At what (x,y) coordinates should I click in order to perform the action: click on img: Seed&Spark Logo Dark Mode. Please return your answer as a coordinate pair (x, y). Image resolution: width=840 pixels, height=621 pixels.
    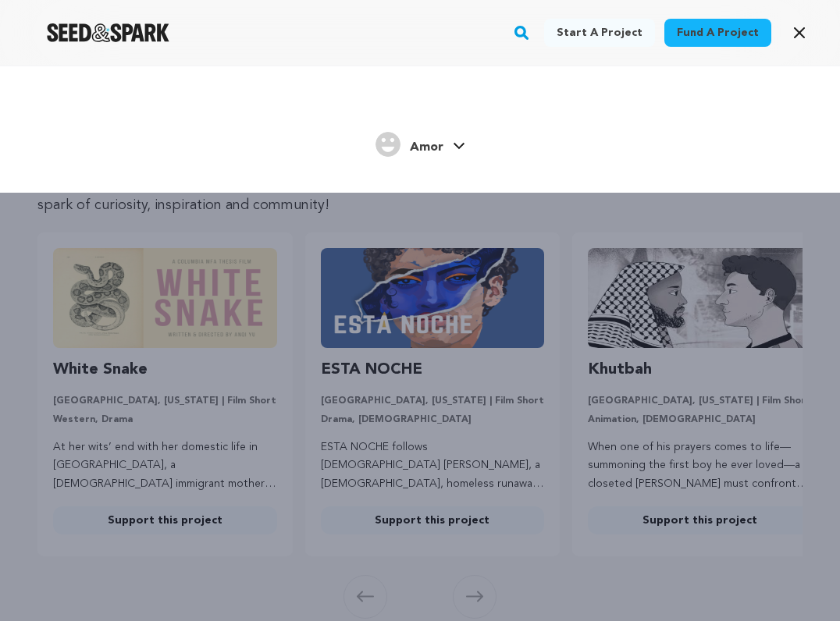
    Looking at the image, I should click on (108, 32).